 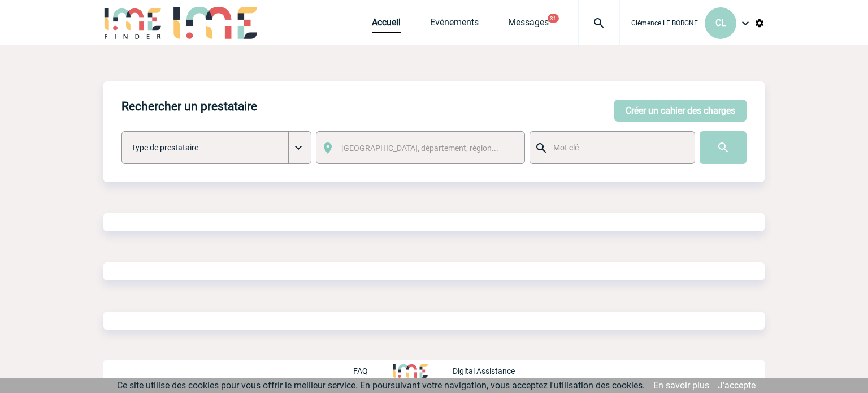 I want to click on input: Mot clé, so click(x=618, y=148).